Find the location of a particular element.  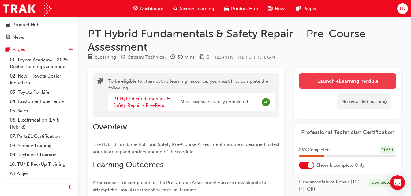

span: Dashboard is located at coordinates (152, 9).